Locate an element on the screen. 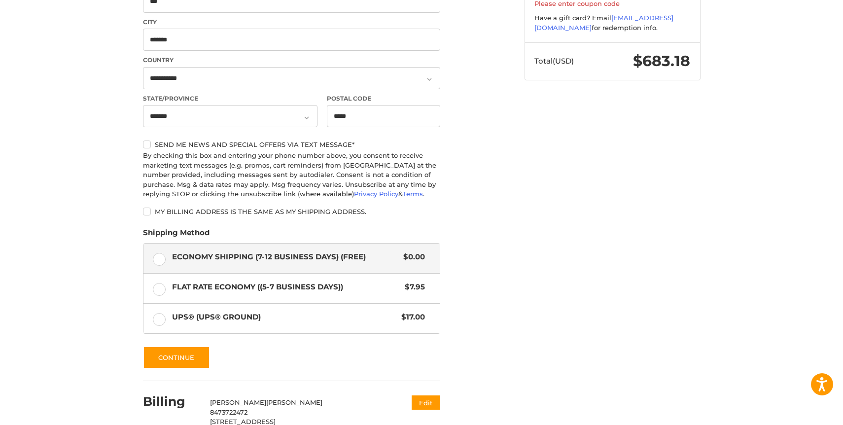  h2: Billing is located at coordinates (172, 401).